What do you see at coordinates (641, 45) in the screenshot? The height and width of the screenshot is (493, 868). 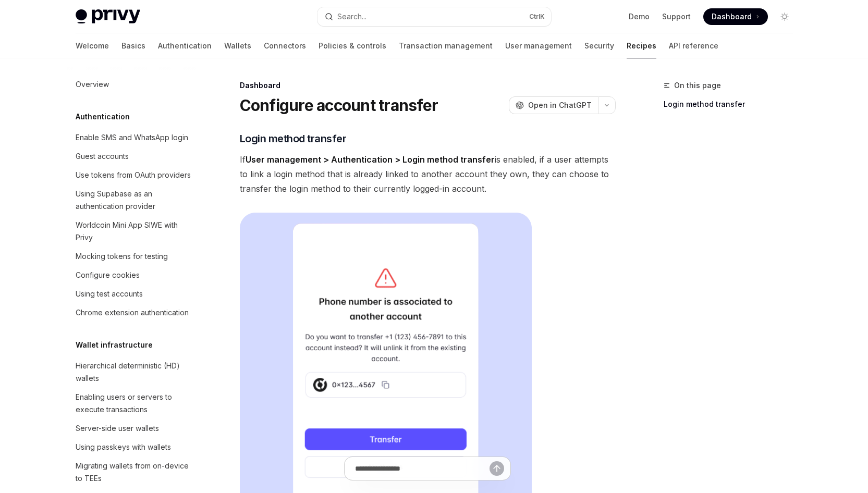 I see `a: Recipes` at bounding box center [641, 45].